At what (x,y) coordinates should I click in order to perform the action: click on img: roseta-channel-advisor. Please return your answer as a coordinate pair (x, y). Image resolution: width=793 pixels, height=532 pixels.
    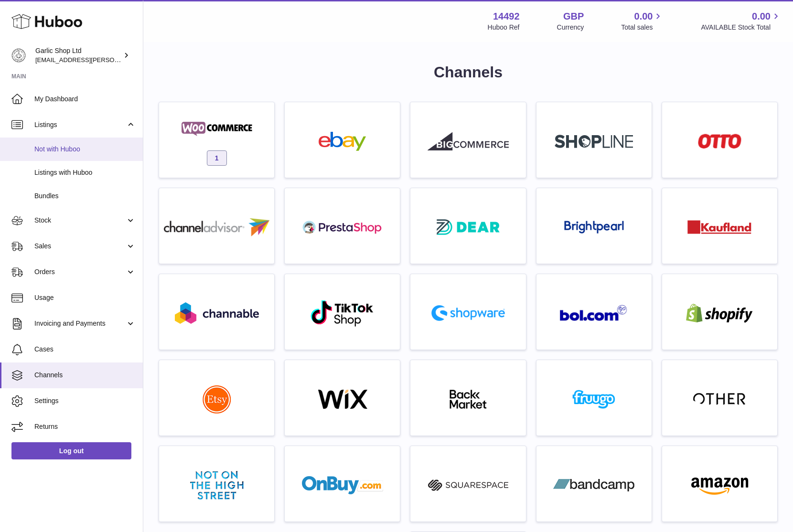
    Looking at the image, I should click on (216, 227).